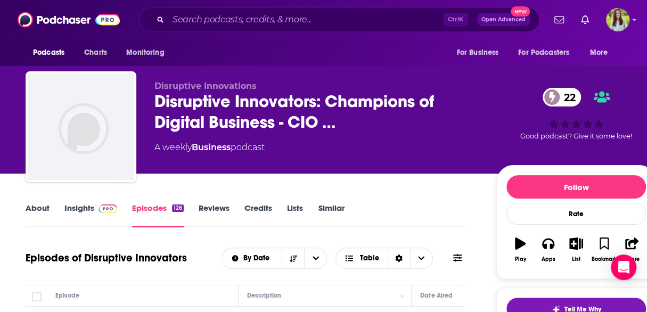 This screenshot has height=312, width=647. Describe the element at coordinates (567, 97) in the screenshot. I see `span: 22` at that location.